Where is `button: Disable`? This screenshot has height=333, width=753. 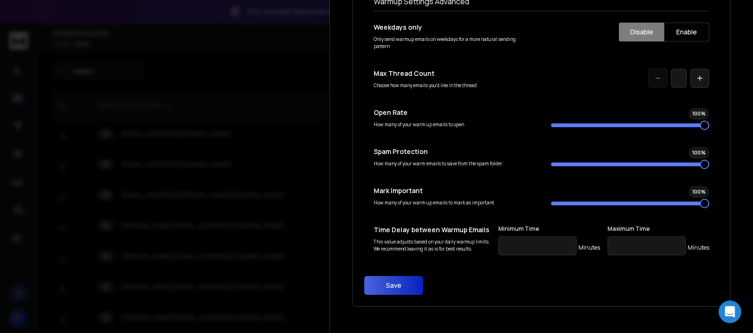
button: Disable is located at coordinates (641, 32).